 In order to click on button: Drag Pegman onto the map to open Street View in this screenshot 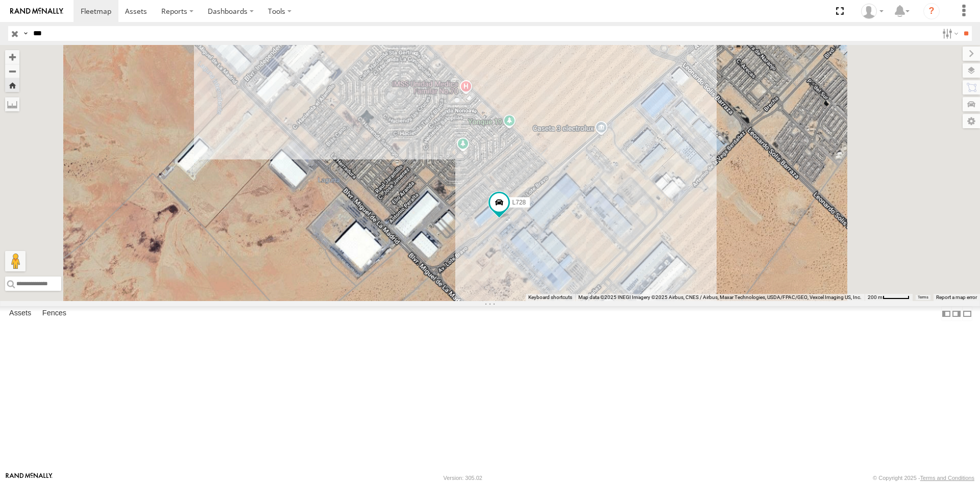, I will do `click(15, 261)`.